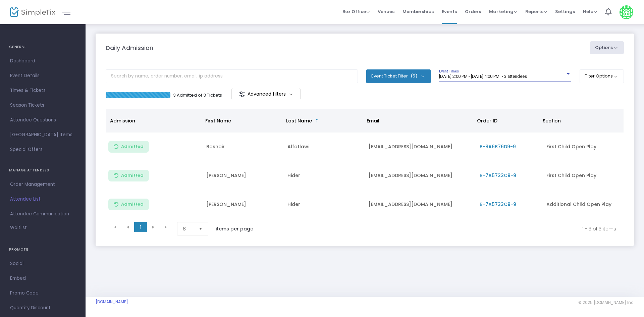  What do you see at coordinates (43, 47) in the screenshot?
I see `h4: GENERAL` at bounding box center [43, 47].